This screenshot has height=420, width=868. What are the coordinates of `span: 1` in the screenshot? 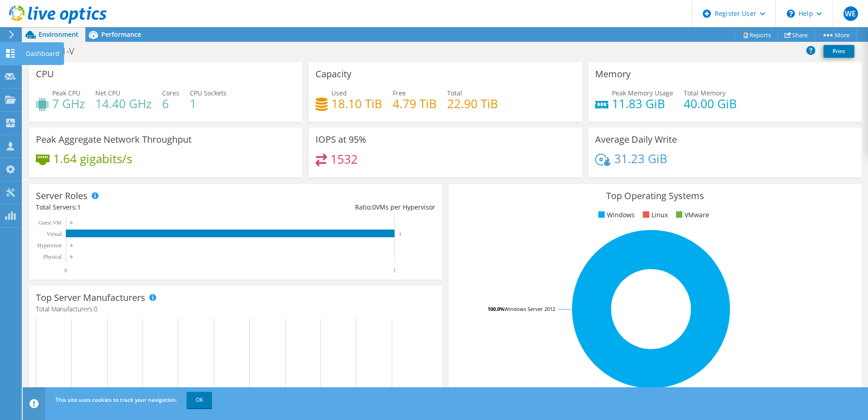 It's located at (79, 207).